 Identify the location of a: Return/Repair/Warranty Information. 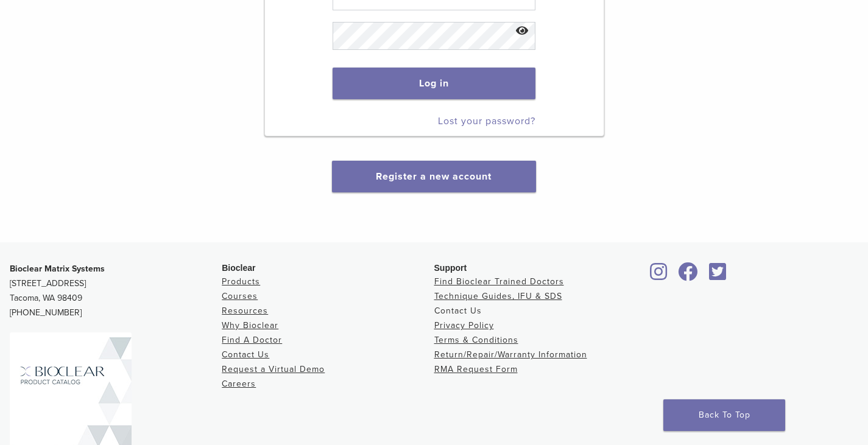
(510, 355).